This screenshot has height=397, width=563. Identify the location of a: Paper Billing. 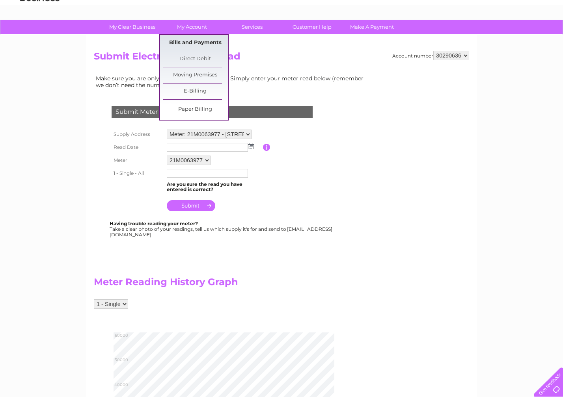
(195, 110).